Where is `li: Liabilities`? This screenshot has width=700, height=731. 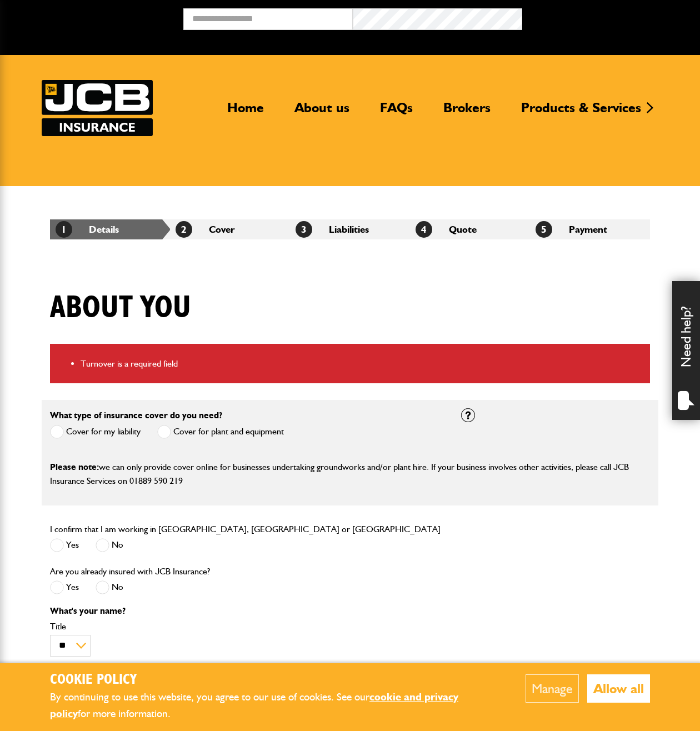 li: Liabilities is located at coordinates (350, 229).